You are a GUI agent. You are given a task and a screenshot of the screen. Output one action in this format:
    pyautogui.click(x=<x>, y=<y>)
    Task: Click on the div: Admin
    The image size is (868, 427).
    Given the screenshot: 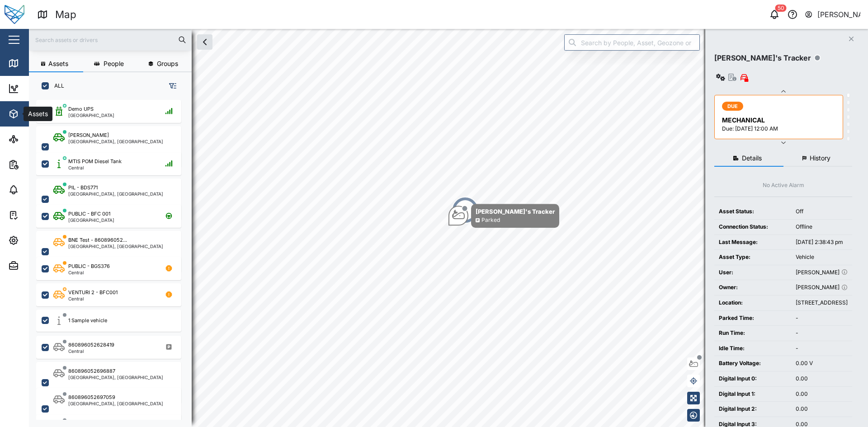 What is the action you would take?
    pyautogui.click(x=36, y=265)
    